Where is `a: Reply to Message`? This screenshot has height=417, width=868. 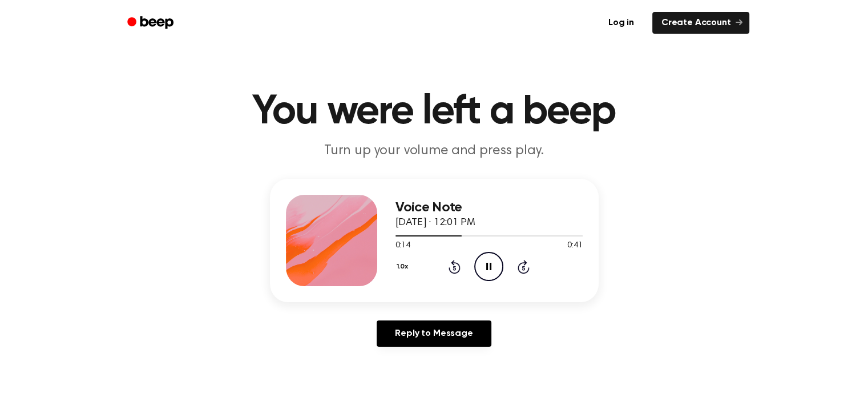
a: Reply to Message is located at coordinates (434, 334).